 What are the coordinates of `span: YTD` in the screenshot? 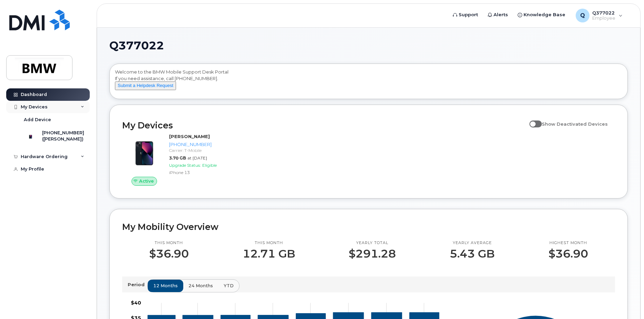 It's located at (228, 286).